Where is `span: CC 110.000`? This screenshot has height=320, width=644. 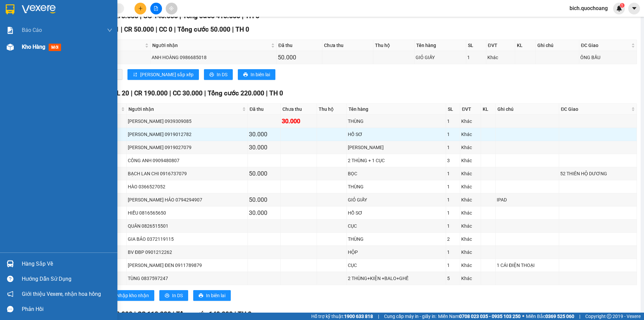 span: CC 110.000 is located at coordinates (155, 314).